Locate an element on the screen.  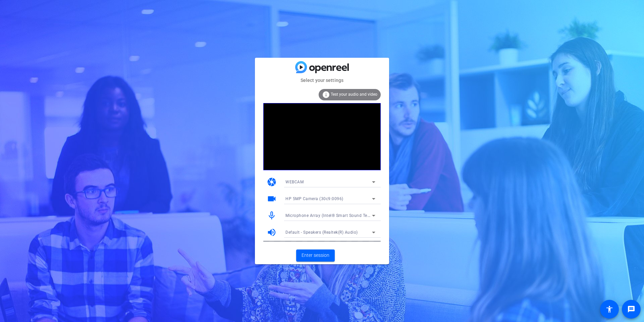
mat-icon: videocam is located at coordinates (272, 199).